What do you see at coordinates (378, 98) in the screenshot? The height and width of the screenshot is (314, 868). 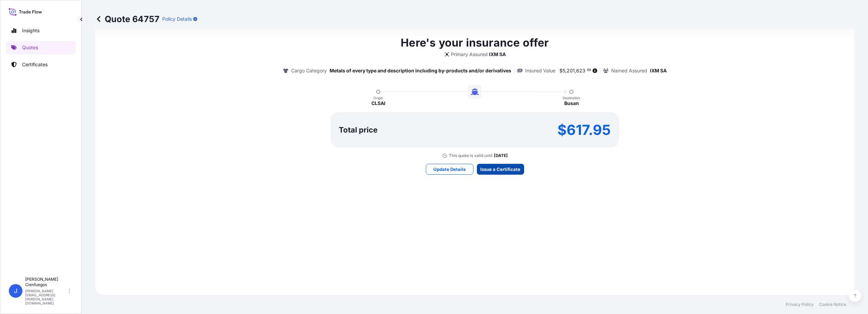 I see `p: Origin` at bounding box center [378, 98].